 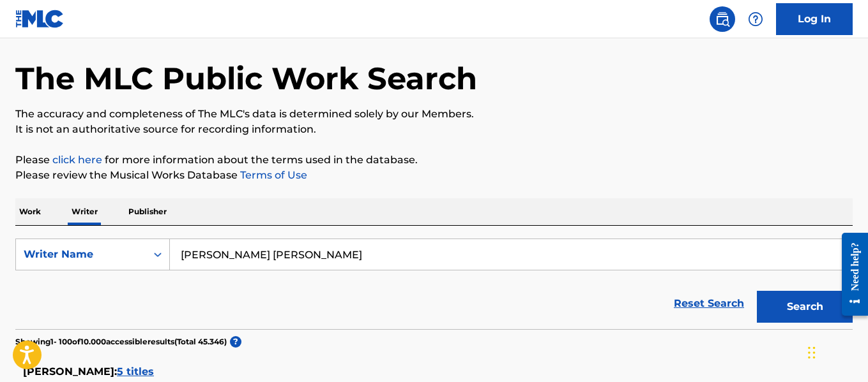 What do you see at coordinates (756, 20) in the screenshot?
I see `div: Help` at bounding box center [756, 20].